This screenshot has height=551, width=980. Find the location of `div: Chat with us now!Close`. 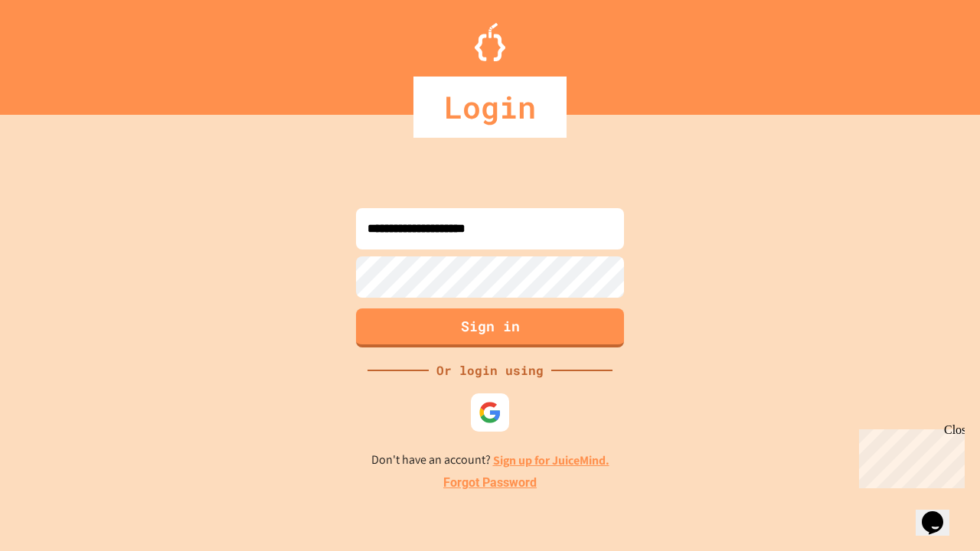

div: Chat with us now!Close is located at coordinates (56, 51).